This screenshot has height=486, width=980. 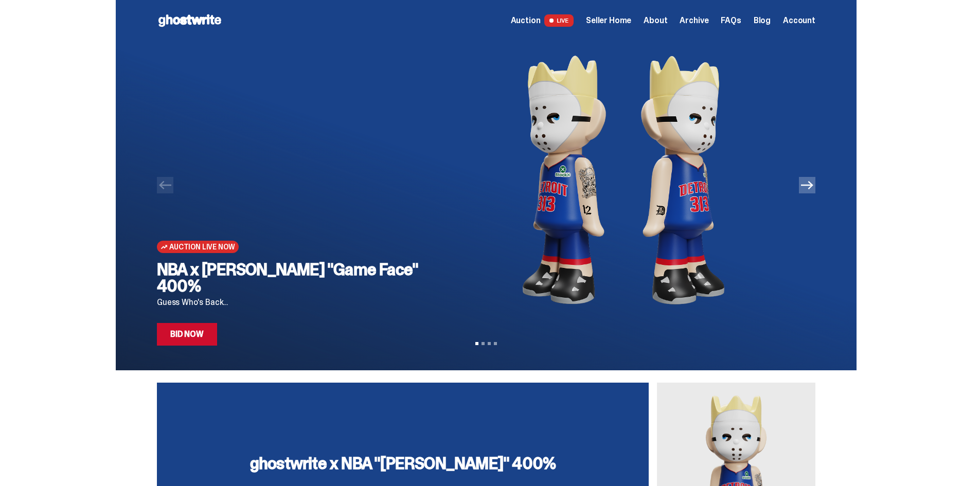 I want to click on span: LIVE, so click(x=559, y=21).